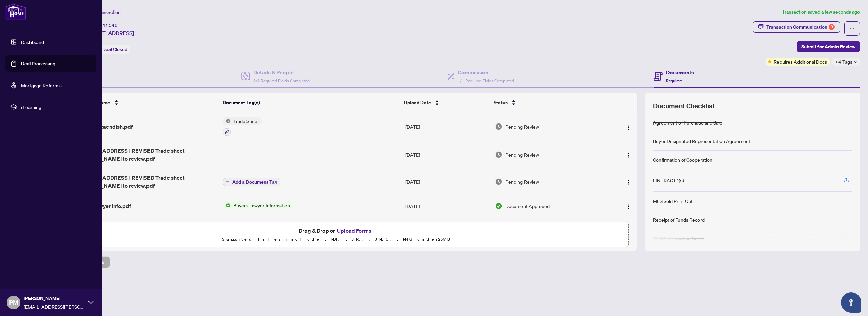 This screenshot has height=316, width=868. I want to click on span: plus, so click(228, 182).